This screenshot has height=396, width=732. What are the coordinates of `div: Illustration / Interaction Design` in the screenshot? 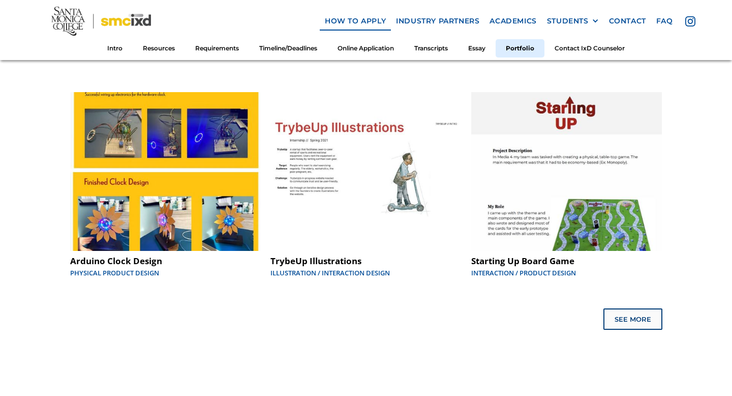 It's located at (366, 273).